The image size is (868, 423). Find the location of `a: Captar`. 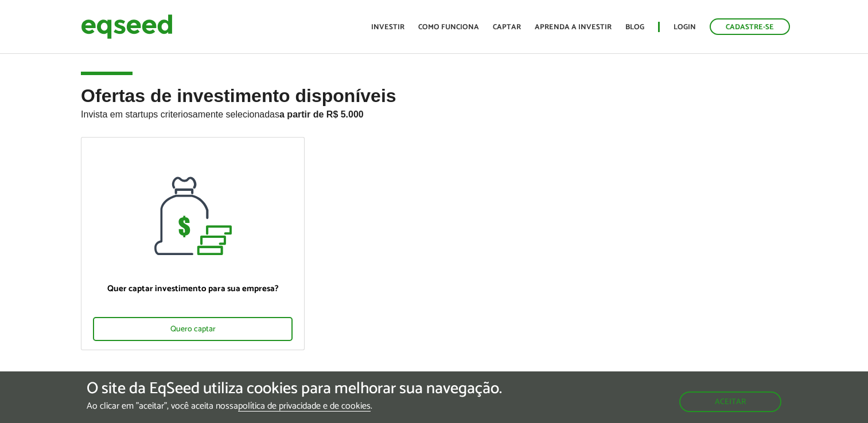

a: Captar is located at coordinates (506, 27).